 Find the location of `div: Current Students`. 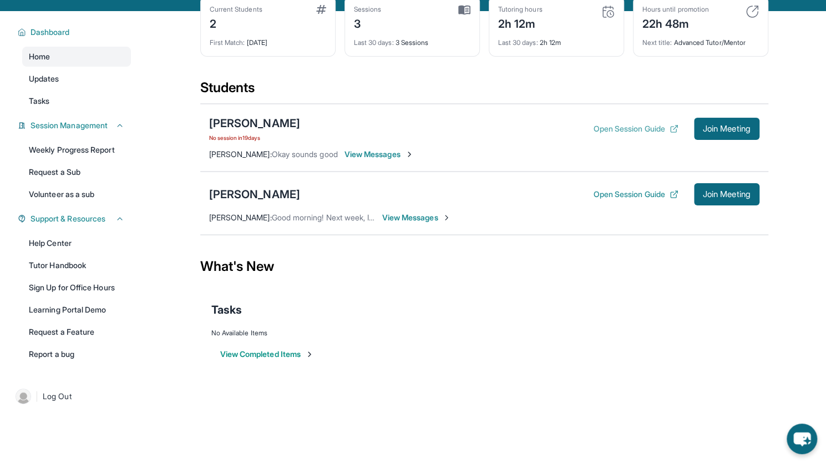

div: Current Students is located at coordinates (236, 9).